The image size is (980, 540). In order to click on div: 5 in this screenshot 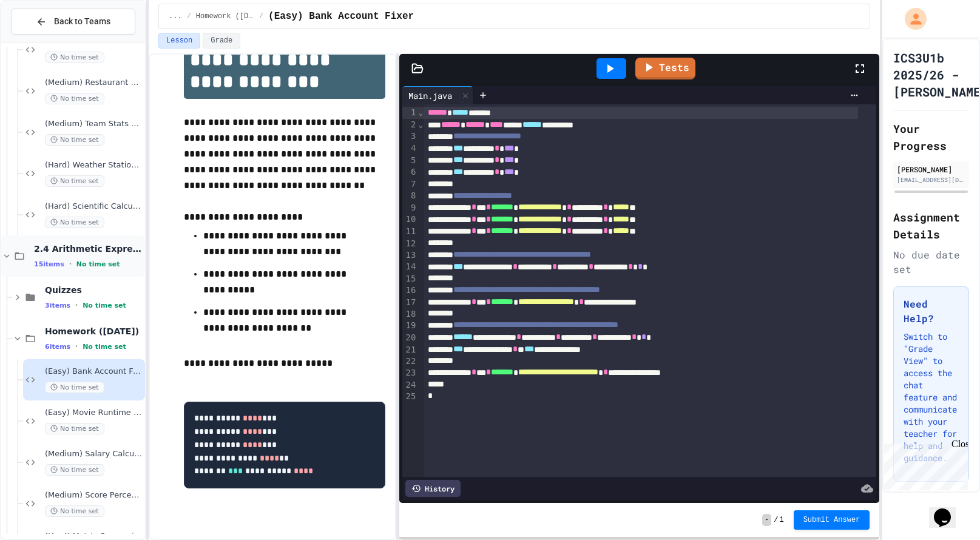, I will do `click(409, 161)`.